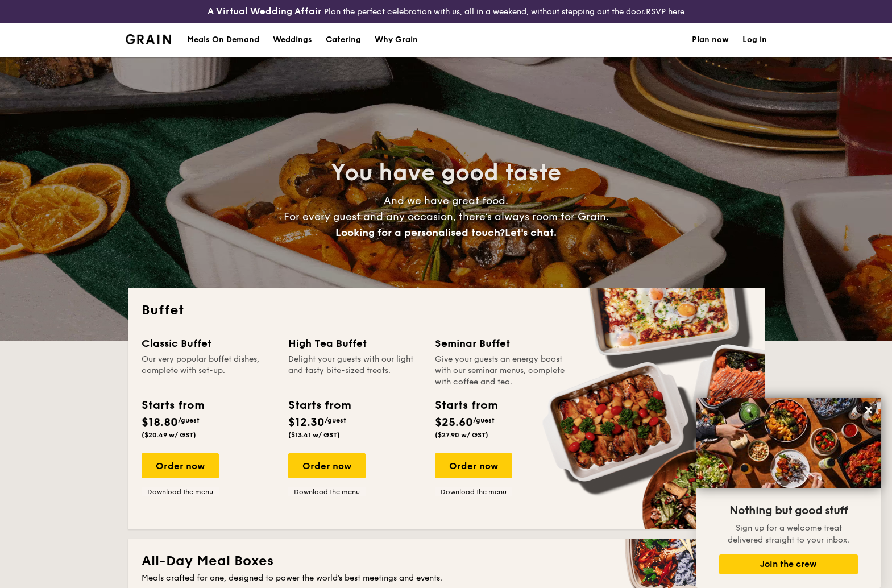 Image resolution: width=892 pixels, height=588 pixels. What do you see at coordinates (396, 40) in the screenshot?
I see `a: Why Grain` at bounding box center [396, 40].